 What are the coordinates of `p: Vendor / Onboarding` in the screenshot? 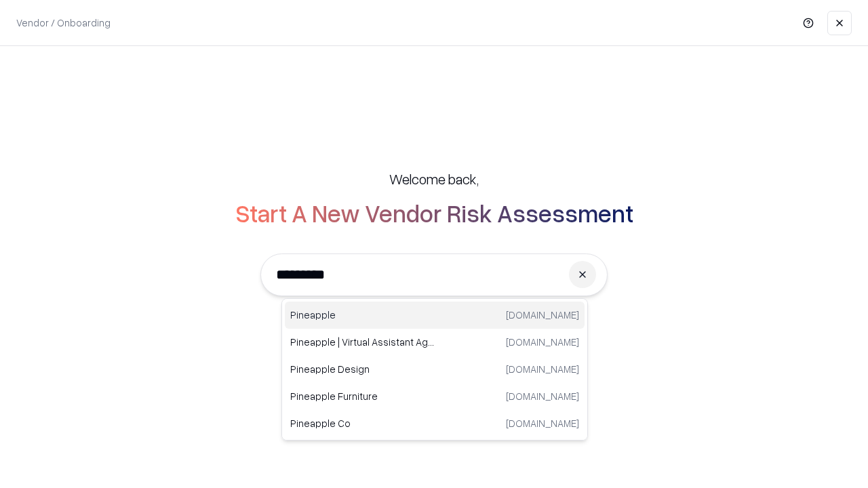 It's located at (63, 23).